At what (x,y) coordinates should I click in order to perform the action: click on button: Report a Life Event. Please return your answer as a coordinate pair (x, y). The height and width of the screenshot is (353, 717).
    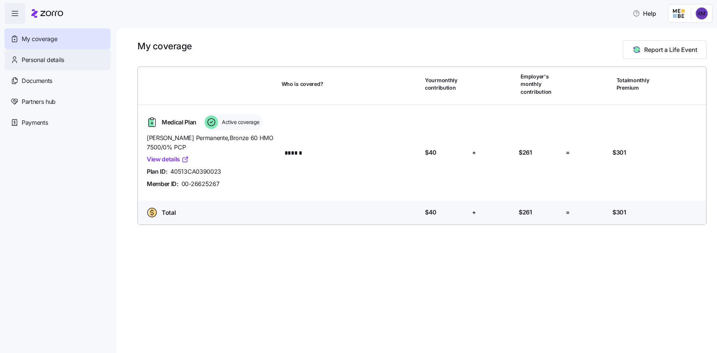
    Looking at the image, I should click on (665, 50).